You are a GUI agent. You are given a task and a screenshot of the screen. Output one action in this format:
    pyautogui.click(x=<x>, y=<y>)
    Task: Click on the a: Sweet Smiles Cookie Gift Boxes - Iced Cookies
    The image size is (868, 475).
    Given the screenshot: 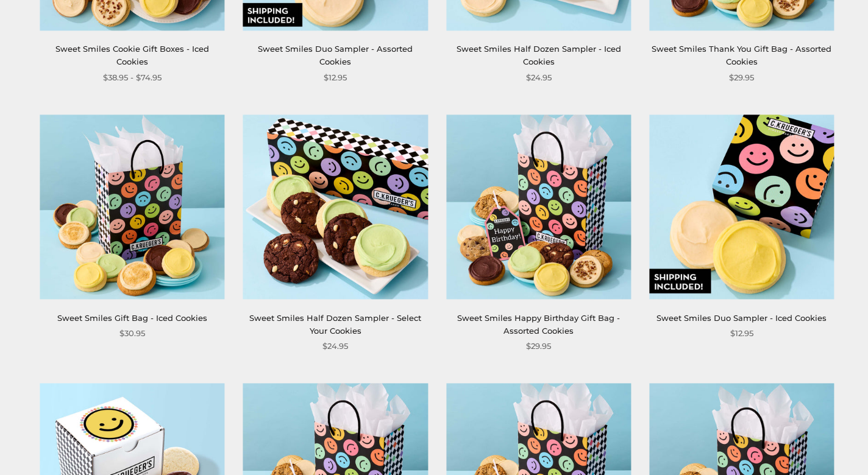 What is the action you would take?
    pyautogui.click(x=132, y=55)
    